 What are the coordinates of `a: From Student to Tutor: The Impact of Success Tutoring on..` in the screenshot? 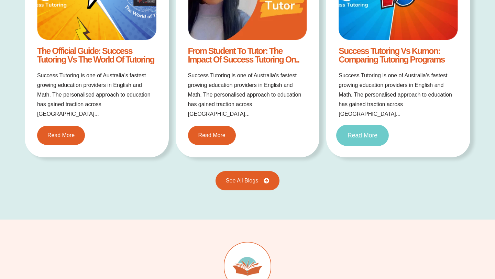 It's located at (244, 55).